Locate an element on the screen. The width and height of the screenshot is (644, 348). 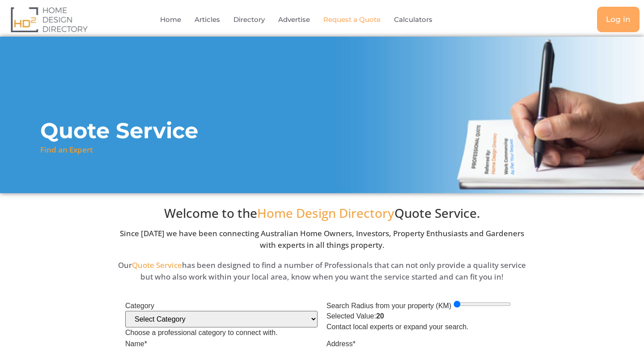
a: Directory is located at coordinates (249, 20).